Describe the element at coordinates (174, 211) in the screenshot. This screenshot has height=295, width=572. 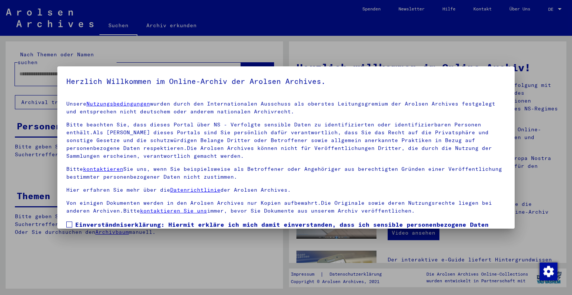
I see `a: kontaktieren Sie uns` at that location.